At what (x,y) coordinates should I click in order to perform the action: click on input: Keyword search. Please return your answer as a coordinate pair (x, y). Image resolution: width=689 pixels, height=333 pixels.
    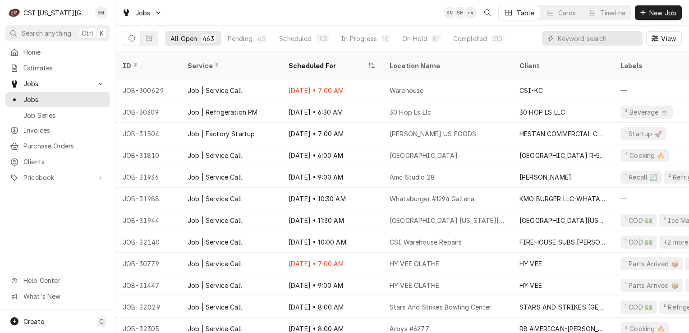
    Looking at the image, I should click on (598, 38).